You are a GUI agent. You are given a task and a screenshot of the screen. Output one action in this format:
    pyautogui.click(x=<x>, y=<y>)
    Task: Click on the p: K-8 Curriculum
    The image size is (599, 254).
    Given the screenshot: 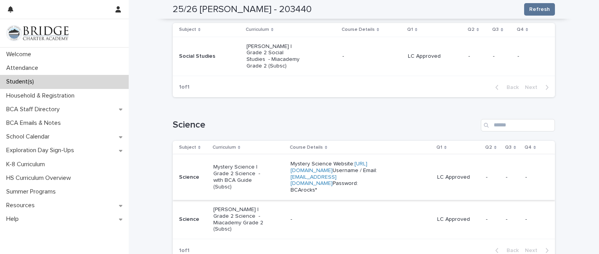 What is the action you would take?
    pyautogui.click(x=27, y=164)
    